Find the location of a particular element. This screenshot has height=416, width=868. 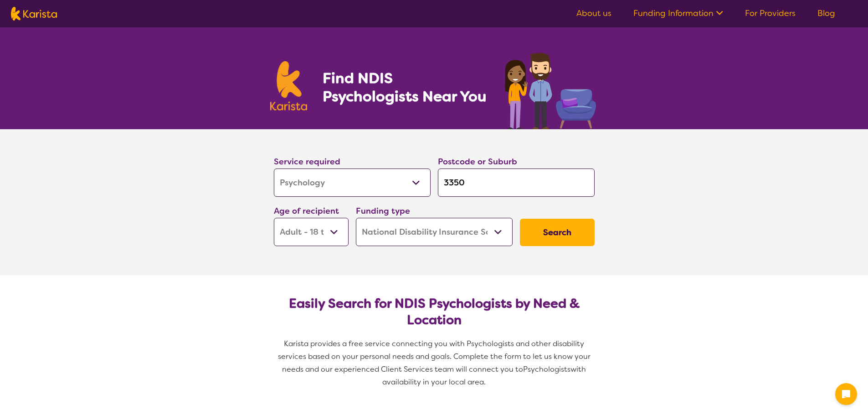

a: Funding Information is located at coordinates (678, 13).